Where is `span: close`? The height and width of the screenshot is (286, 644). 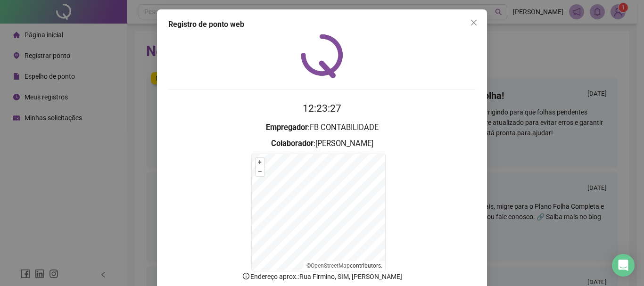
span: close is located at coordinates (474, 23).